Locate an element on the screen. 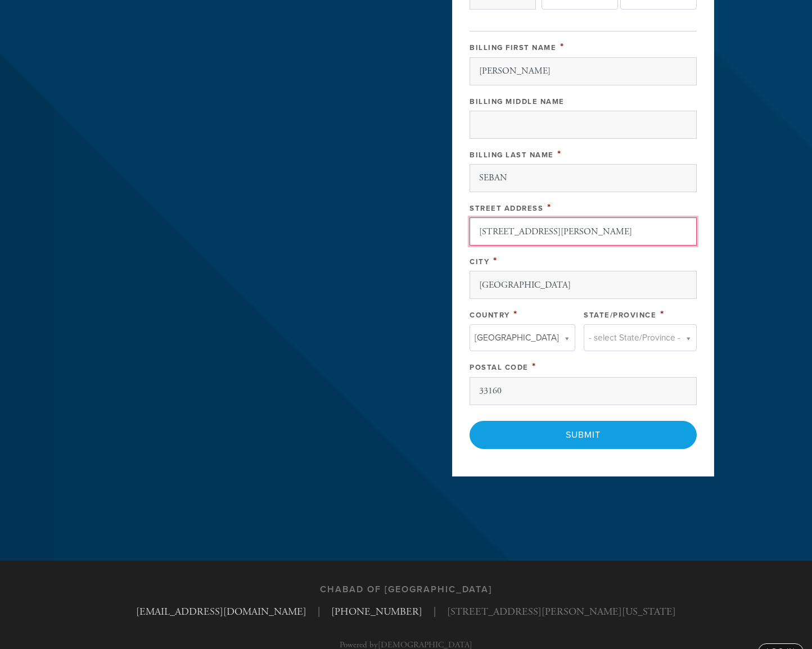  span: - select State/Province - is located at coordinates (634, 338).